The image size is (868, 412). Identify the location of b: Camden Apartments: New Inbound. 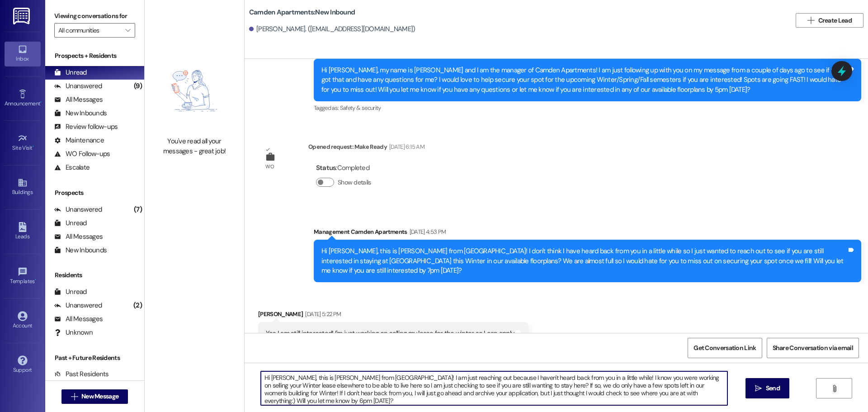
(302, 12).